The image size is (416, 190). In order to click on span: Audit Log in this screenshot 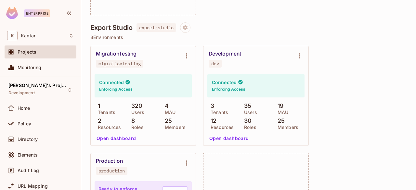, I will do `click(28, 171)`.